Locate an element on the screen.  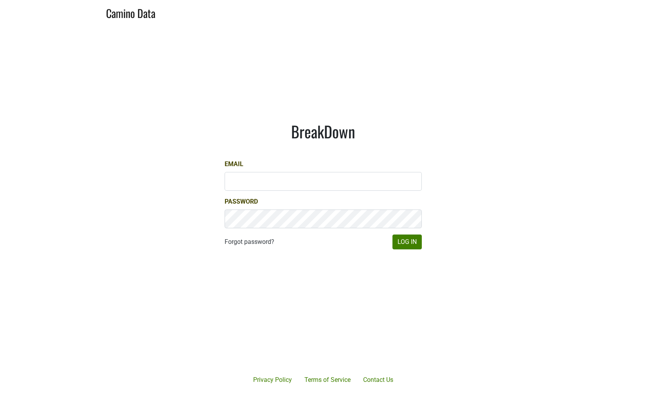
a: Terms of Service is located at coordinates (327, 380).